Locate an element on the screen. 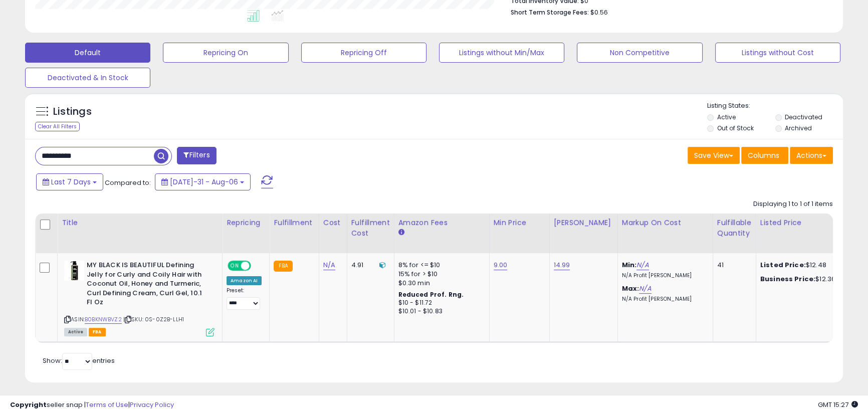 This screenshot has width=868, height=415. div: Title is located at coordinates (140, 222).